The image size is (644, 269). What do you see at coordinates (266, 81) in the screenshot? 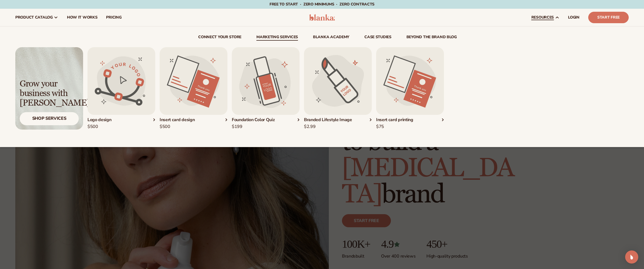
I see `img: Foundation color quiz.` at bounding box center [266, 81].